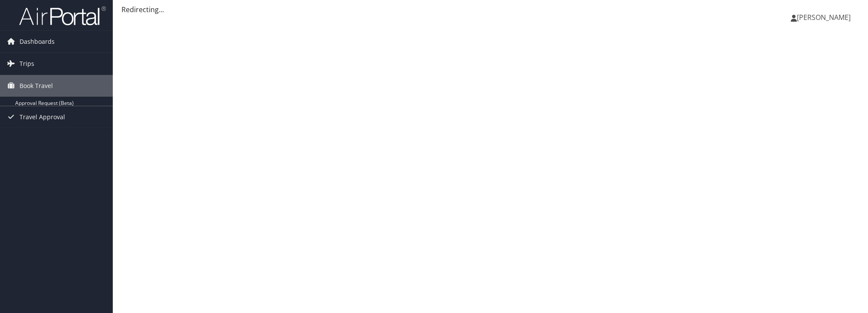  Describe the element at coordinates (63, 16) in the screenshot. I see `img: airportal-logo.png` at that location.